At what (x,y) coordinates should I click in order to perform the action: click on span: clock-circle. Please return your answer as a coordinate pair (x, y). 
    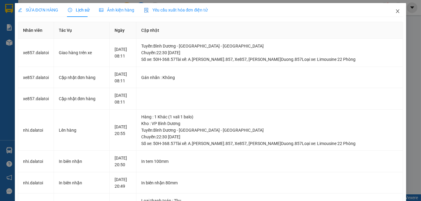
    Looking at the image, I should click on (70, 10).